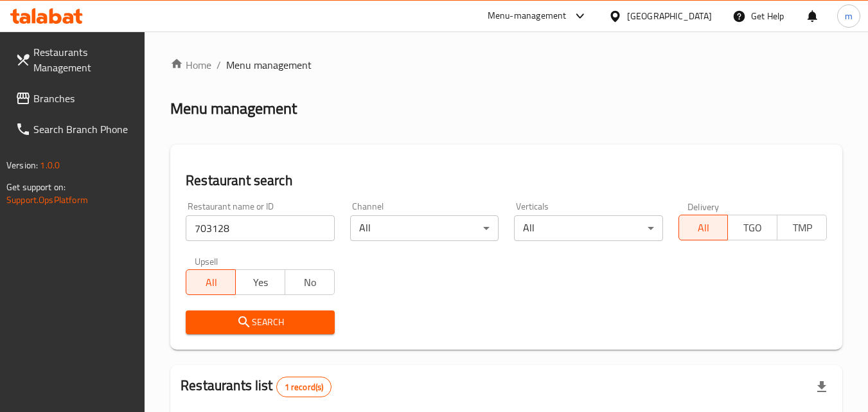 The width and height of the screenshot is (868, 412). I want to click on h2: Menu management, so click(233, 109).